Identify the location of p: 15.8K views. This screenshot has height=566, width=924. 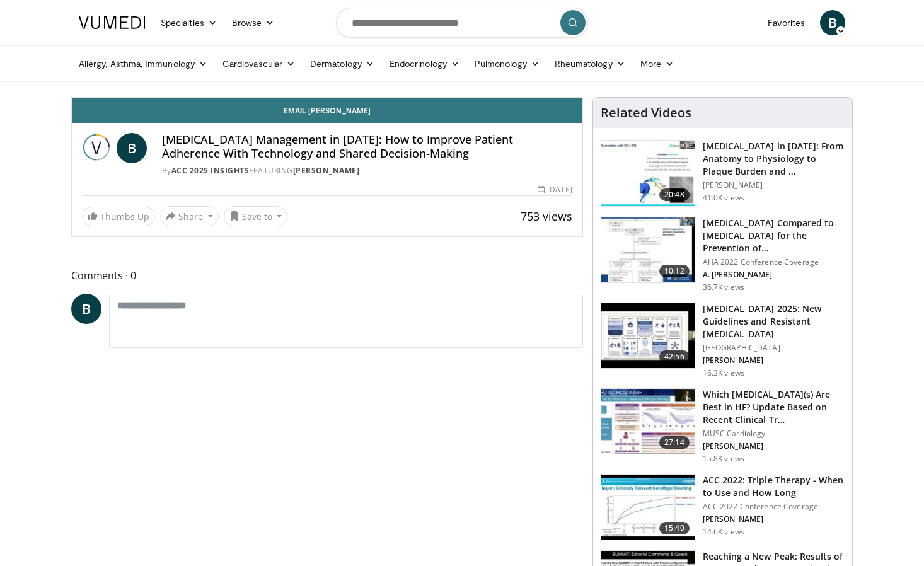
(724, 459).